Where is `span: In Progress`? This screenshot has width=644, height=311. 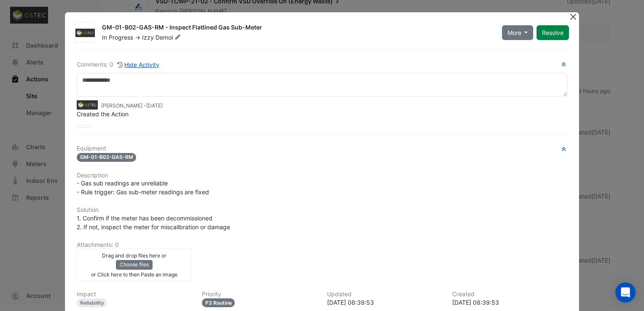 span: In Progress is located at coordinates (118, 37).